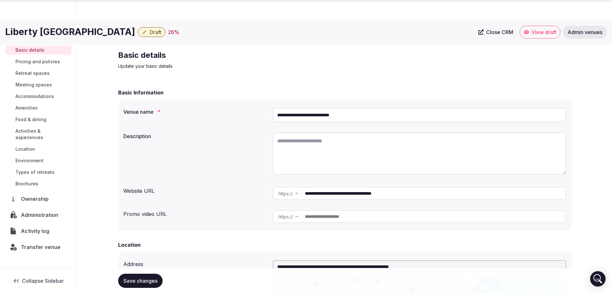 The height and width of the screenshot is (293, 612). I want to click on button: Collapse Sidebar, so click(38, 281).